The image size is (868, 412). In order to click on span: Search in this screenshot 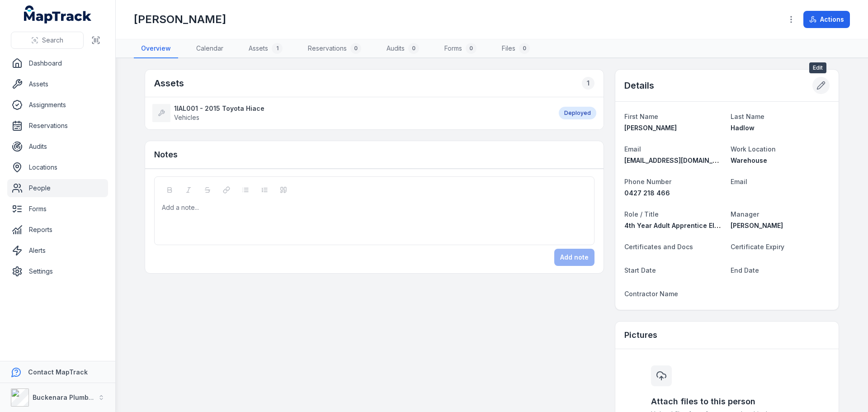, I will do `click(52, 40)`.